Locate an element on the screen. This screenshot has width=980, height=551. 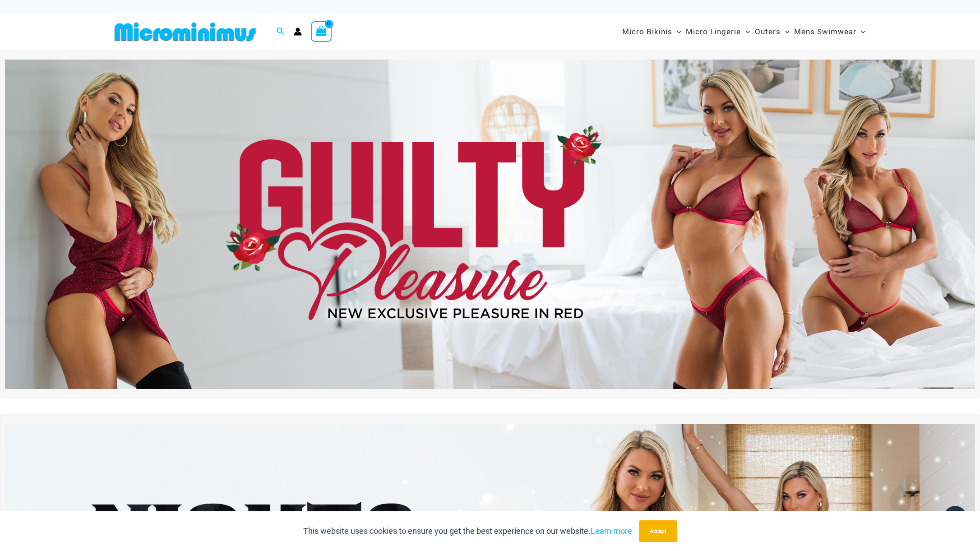
a: Mens SwimwearMenu ToggleMenu Toggle is located at coordinates (829, 32).